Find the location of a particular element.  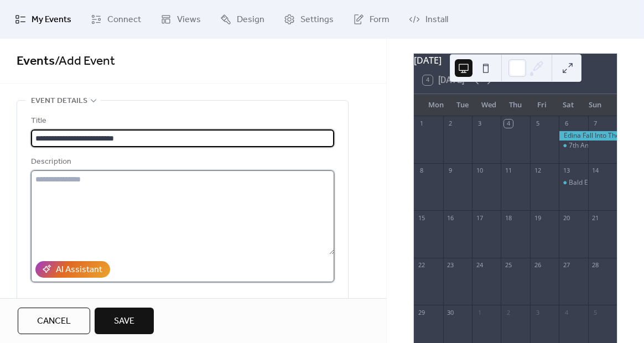

span: Design is located at coordinates (251, 20).